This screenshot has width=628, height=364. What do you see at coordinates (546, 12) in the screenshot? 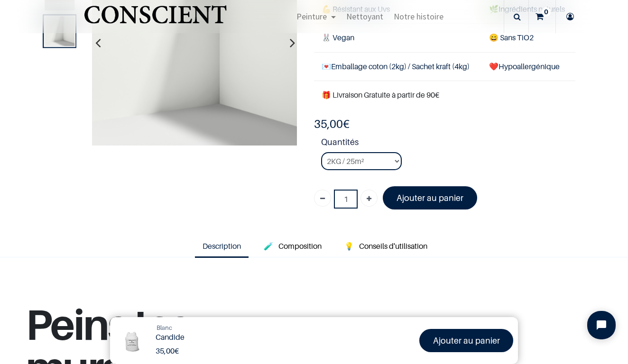
I see `sup: 0` at bounding box center [546, 12].